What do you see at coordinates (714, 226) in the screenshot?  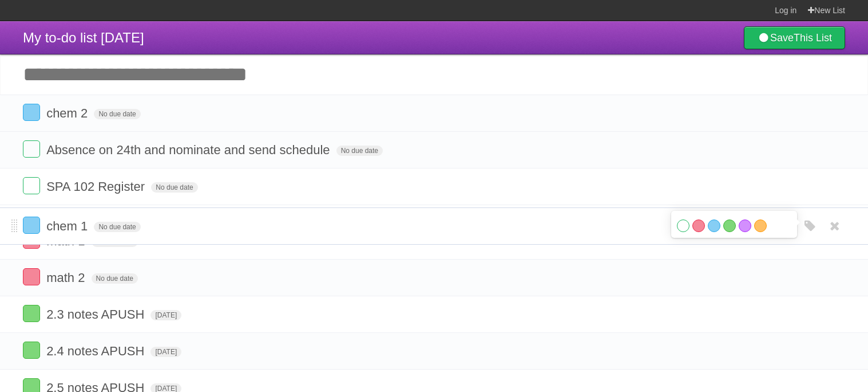 I see `label: Blue` at bounding box center [714, 226].